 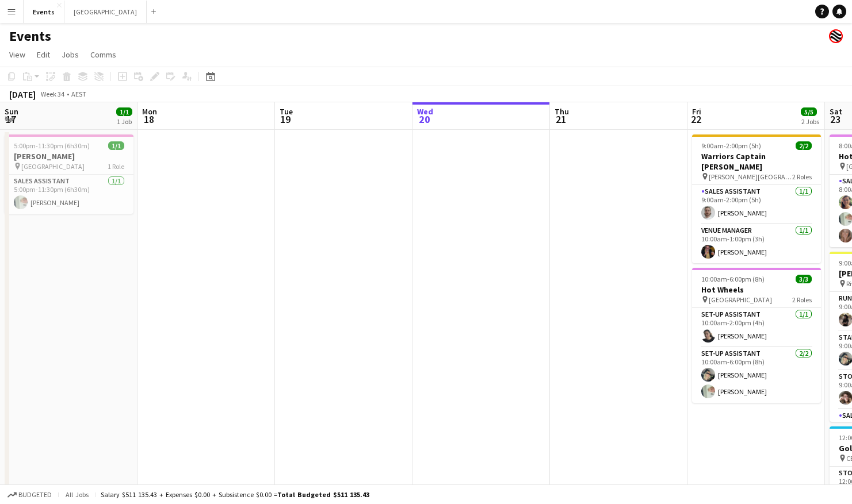 What do you see at coordinates (286, 111) in the screenshot?
I see `span: Tue` at bounding box center [286, 111].